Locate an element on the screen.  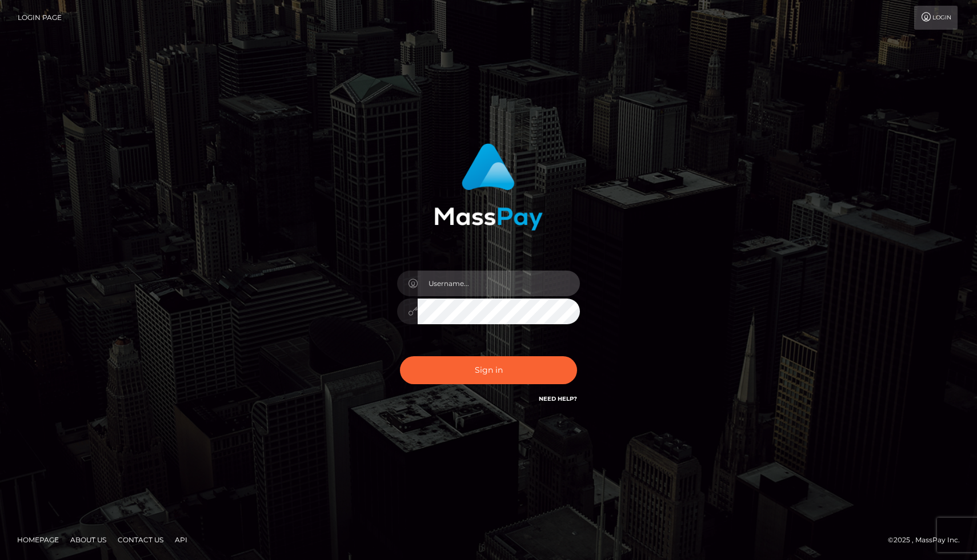
button: Sign in is located at coordinates (488, 370).